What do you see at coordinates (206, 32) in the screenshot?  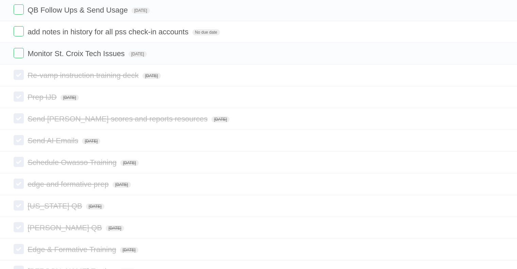 I see `span: No due date` at bounding box center [206, 32].